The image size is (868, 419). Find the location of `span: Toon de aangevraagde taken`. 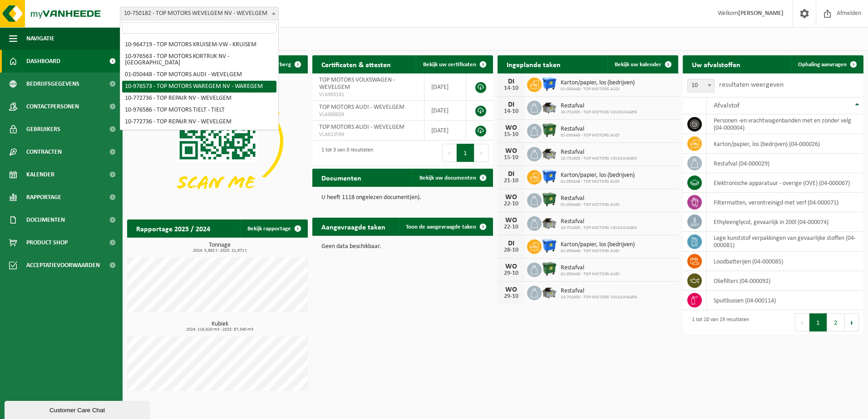

span: Toon de aangevraagde taken is located at coordinates (441, 227).